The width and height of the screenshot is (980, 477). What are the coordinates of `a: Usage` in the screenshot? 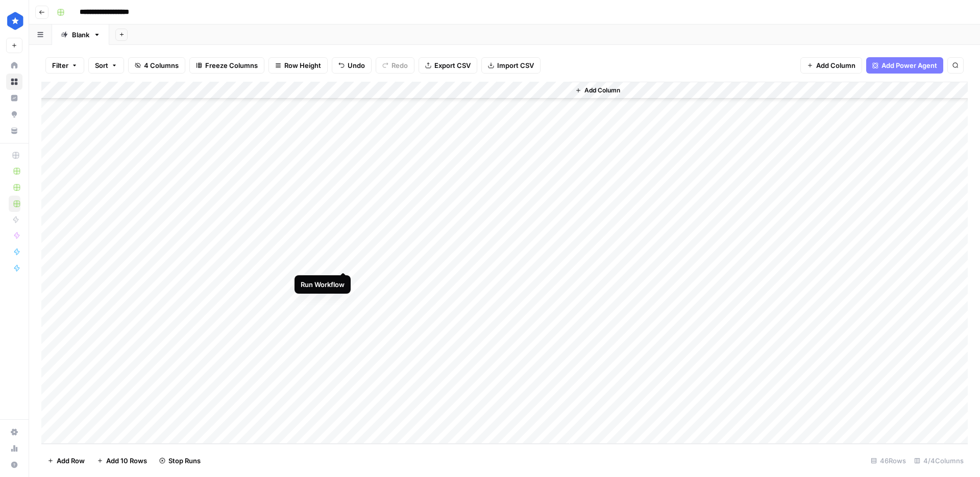 It's located at (15, 449).